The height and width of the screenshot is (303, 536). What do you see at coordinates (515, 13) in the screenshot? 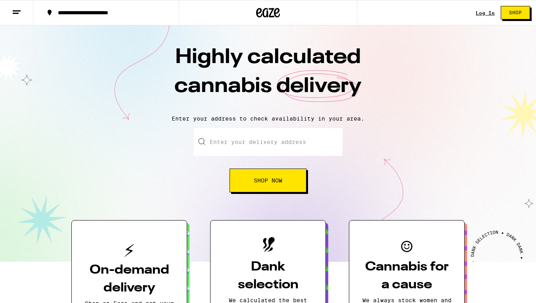
I see `a: Shop` at bounding box center [515, 13].